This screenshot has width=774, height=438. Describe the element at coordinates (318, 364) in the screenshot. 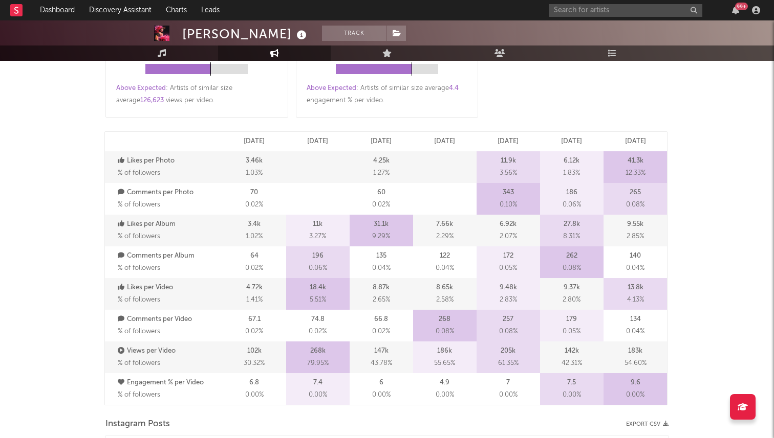

I see `span: 79.95 %` at that location.